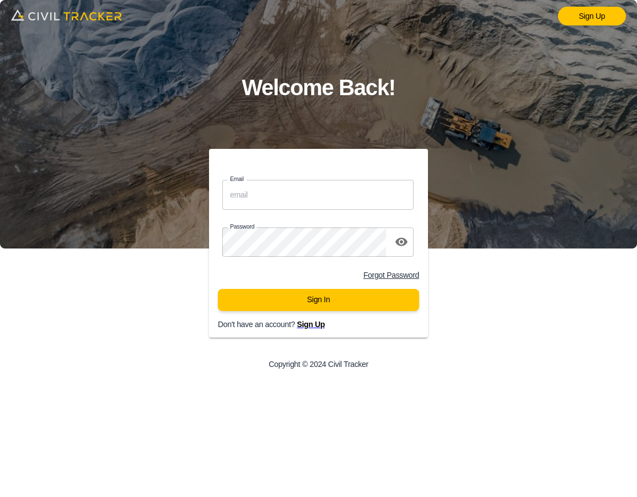 This screenshot has height=497, width=637. What do you see at coordinates (391, 275) in the screenshot?
I see `a: Forgot Password` at bounding box center [391, 275].